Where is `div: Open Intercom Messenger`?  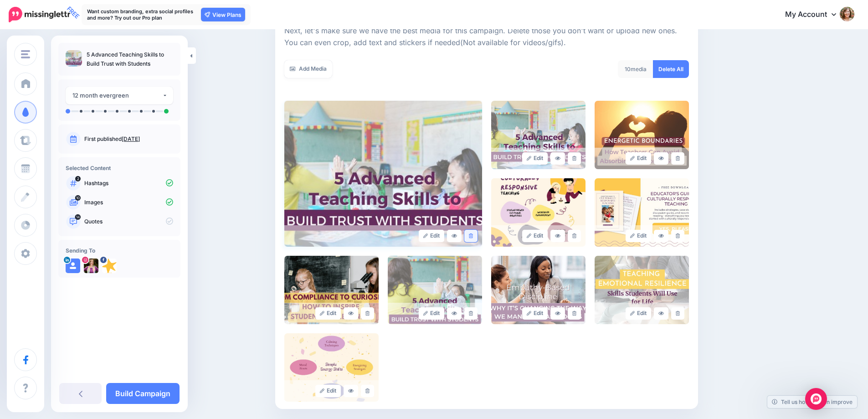 div: Open Intercom Messenger is located at coordinates (816, 398).